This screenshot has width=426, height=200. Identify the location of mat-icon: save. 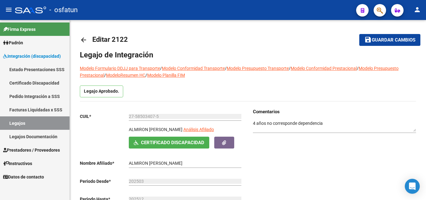
(368, 40).